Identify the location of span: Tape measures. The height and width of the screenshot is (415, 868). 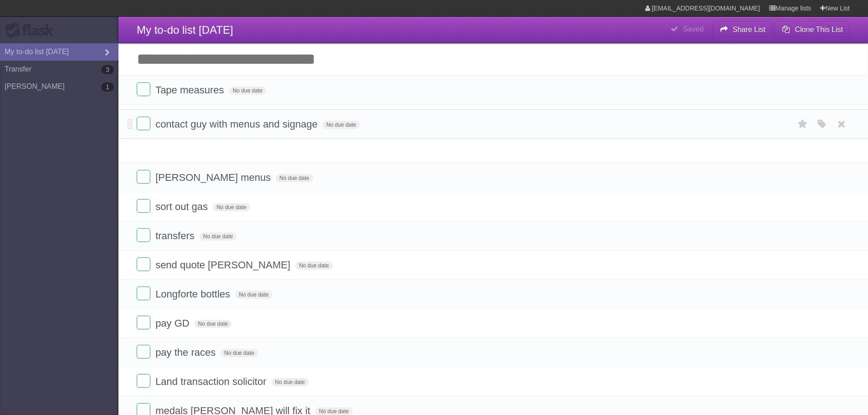
(190, 90).